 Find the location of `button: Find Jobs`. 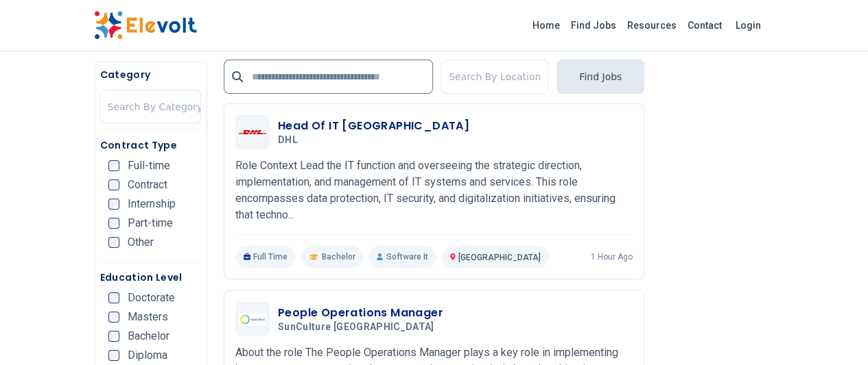

button: Find Jobs is located at coordinates (600, 77).